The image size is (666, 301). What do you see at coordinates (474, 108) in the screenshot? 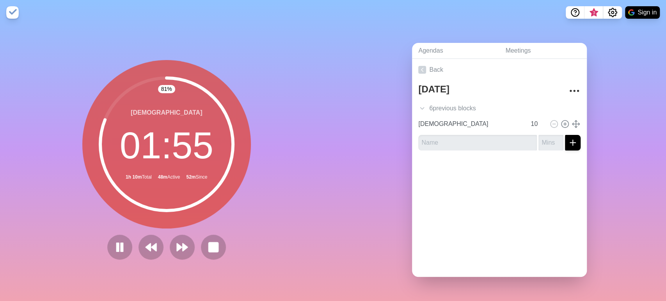
I see `span: s` at bounding box center [474, 108].